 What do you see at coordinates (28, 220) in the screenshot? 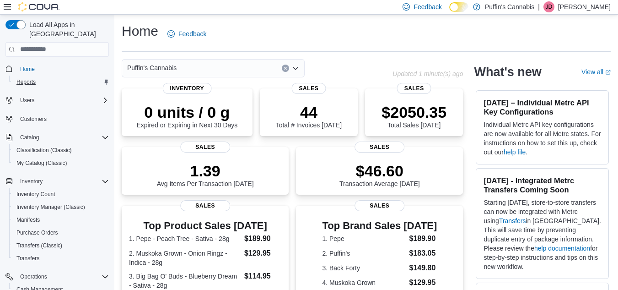
I see `span: Manifests` at bounding box center [28, 220].